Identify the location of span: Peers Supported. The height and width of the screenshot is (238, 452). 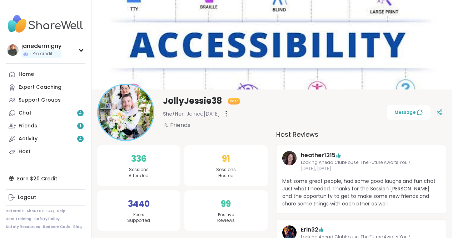
(139, 218).